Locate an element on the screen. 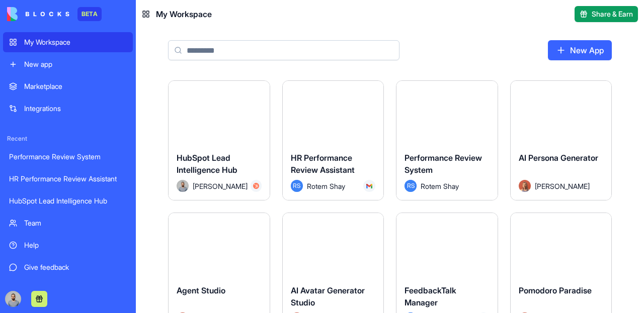 The height and width of the screenshot is (313, 644). div: My Workspace is located at coordinates (75, 42).